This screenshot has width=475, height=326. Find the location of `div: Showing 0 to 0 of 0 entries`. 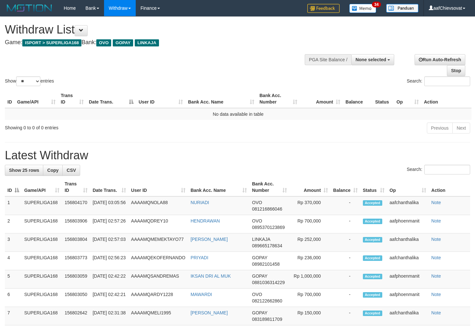

div: Showing 0 to 0 of 0 entries is located at coordinates (99, 127).